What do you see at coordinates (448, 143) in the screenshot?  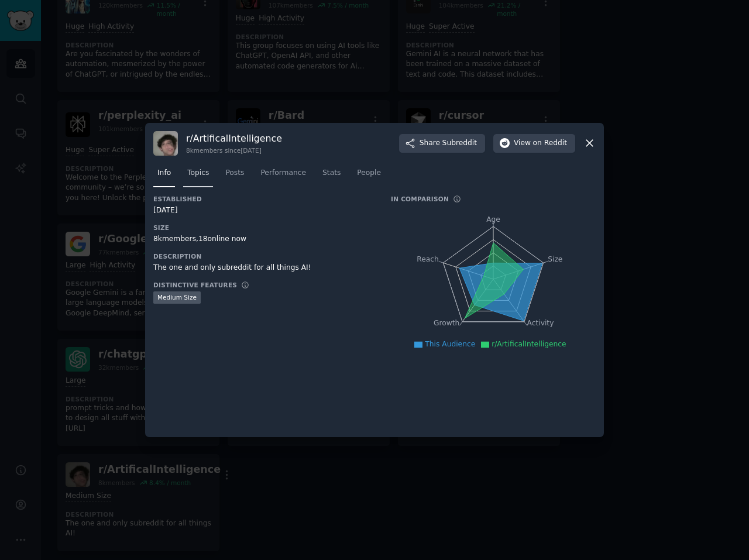 I see `span: Share` at bounding box center [448, 143].